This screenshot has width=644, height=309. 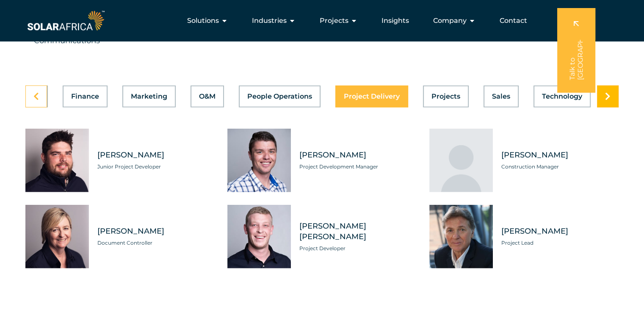 What do you see at coordinates (156, 243) in the screenshot?
I see `span: Document Controller` at bounding box center [156, 243].